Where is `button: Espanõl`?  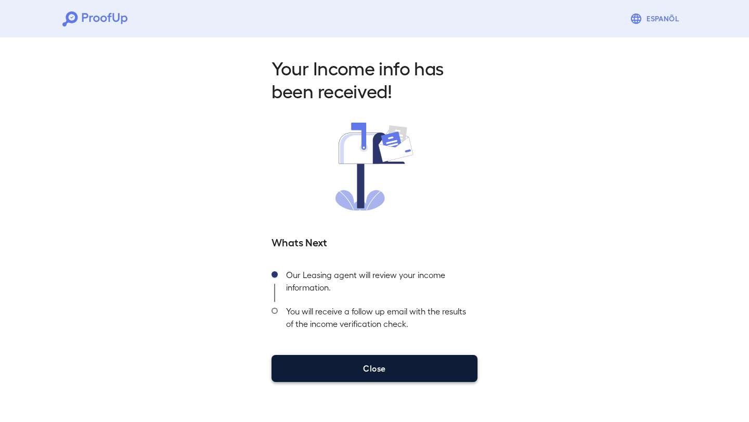
button: Espanõl is located at coordinates (656, 19).